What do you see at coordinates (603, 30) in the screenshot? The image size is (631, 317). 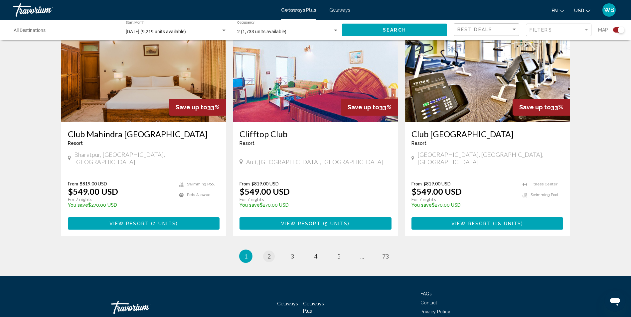 I see `span: Map` at bounding box center [603, 30].